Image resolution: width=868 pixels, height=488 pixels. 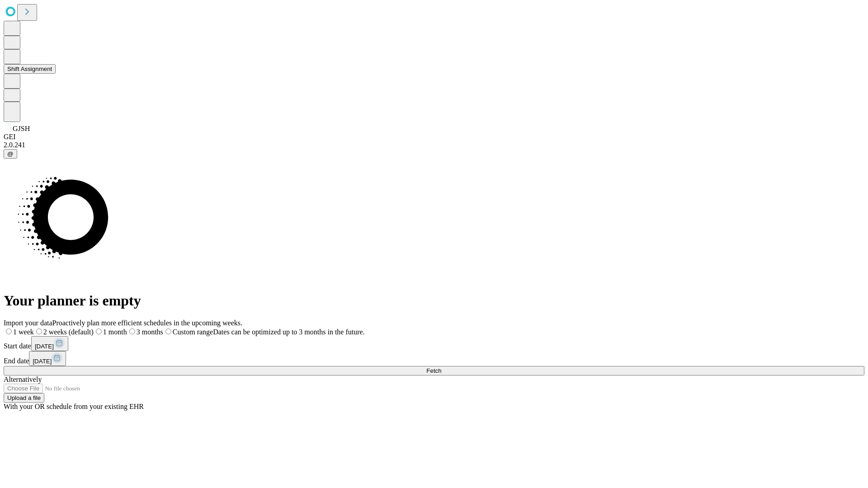 What do you see at coordinates (68, 332) in the screenshot?
I see `span: 2 weeks (default)` at bounding box center [68, 332].